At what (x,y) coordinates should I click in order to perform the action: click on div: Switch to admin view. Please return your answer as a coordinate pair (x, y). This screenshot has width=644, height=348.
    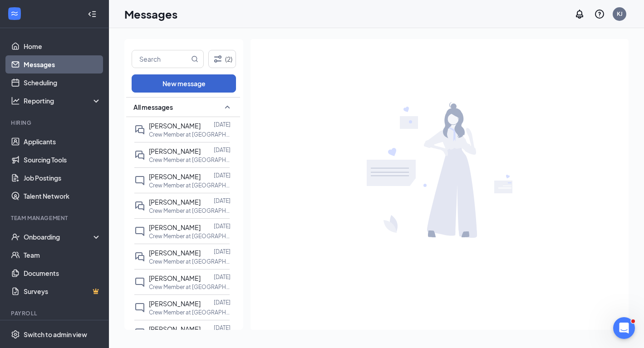
    Looking at the image, I should click on (55, 335).